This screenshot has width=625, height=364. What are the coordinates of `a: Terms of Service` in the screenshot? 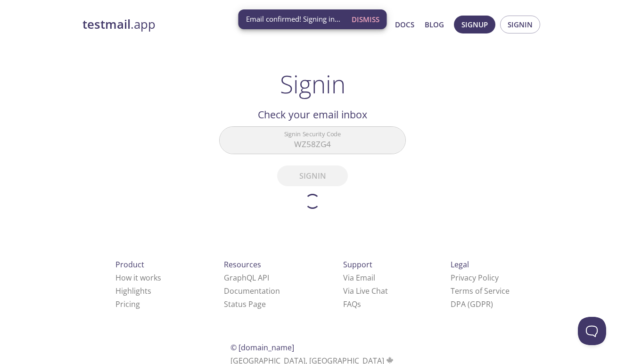 It's located at (480, 291).